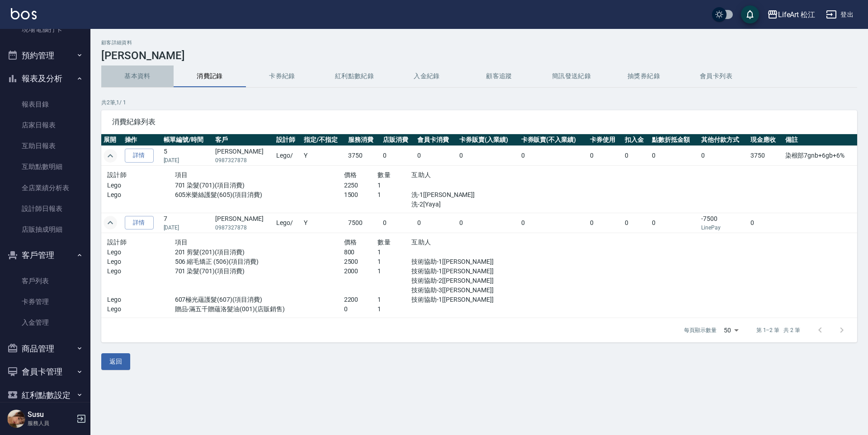 This screenshot has width=868, height=435. I want to click on p: 506 縮毛矯正 (506)(項目消費), so click(260, 262).